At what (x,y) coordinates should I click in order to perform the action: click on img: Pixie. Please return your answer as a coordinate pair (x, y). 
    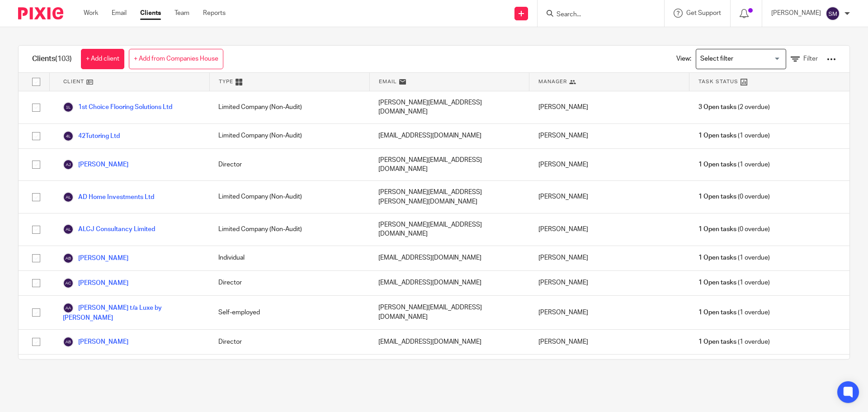
    Looking at the image, I should click on (41, 13).